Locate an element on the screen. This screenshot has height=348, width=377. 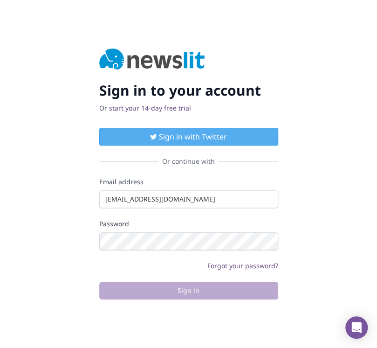
img: Newslit is located at coordinates (152, 60).